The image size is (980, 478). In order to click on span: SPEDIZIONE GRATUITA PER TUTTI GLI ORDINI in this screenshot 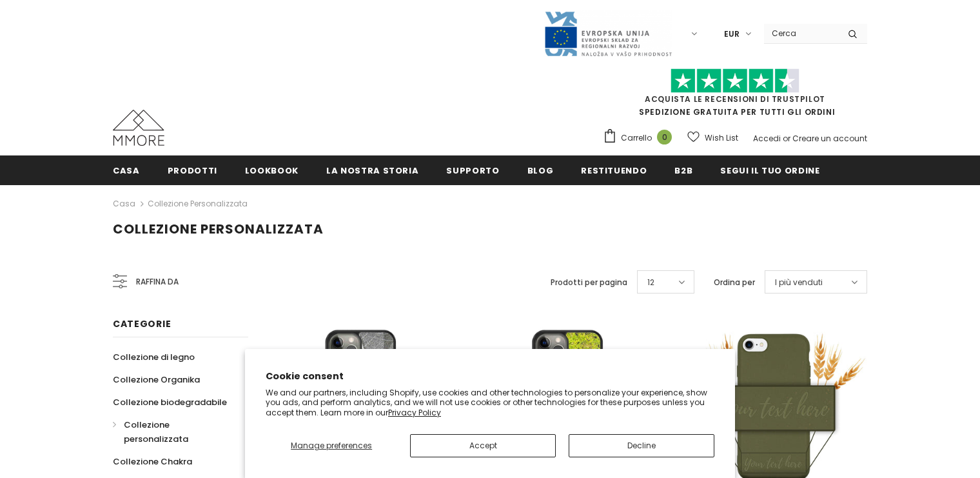, I will do `click(735, 95)`.